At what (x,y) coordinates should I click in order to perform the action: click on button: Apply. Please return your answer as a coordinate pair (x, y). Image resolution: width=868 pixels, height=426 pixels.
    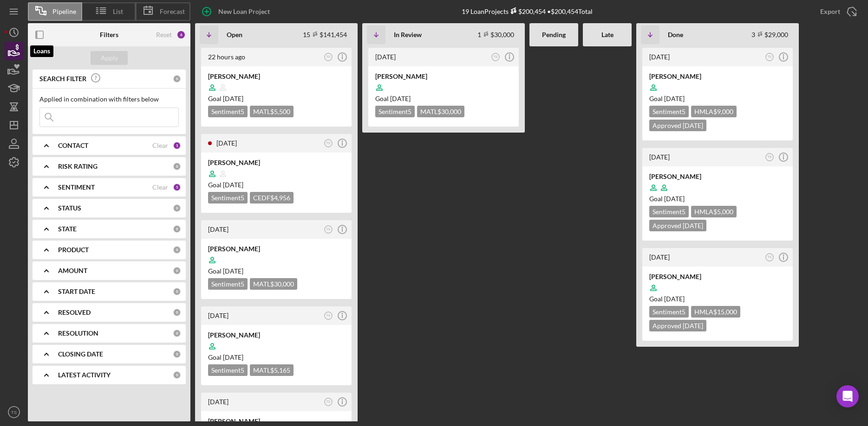
    Looking at the image, I should click on (109, 58).